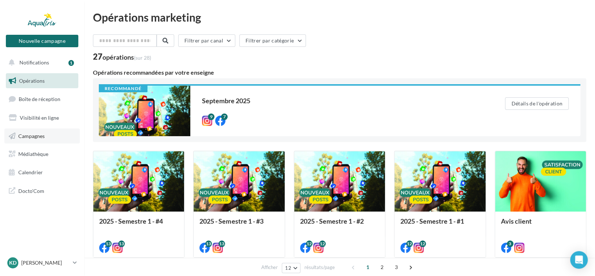 The image size is (595, 276). Describe the element at coordinates (537, 104) in the screenshot. I see `button: Détails de l'opération` at that location.